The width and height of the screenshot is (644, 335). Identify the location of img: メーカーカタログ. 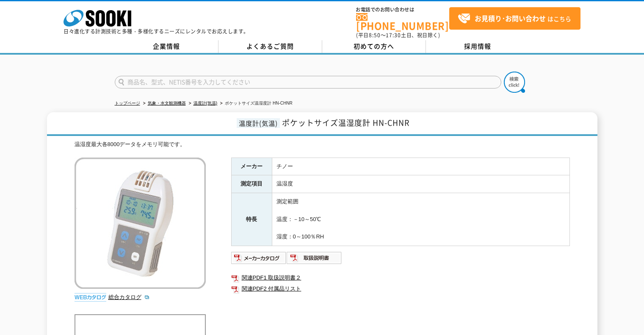
(259, 258).